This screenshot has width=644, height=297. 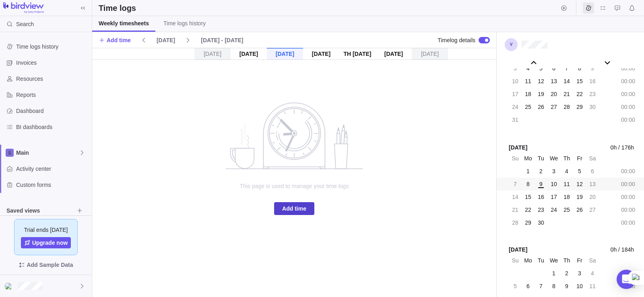 What do you see at coordinates (294, 186) in the screenshot?
I see `span: This page is used to manage your time logs` at bounding box center [294, 186].